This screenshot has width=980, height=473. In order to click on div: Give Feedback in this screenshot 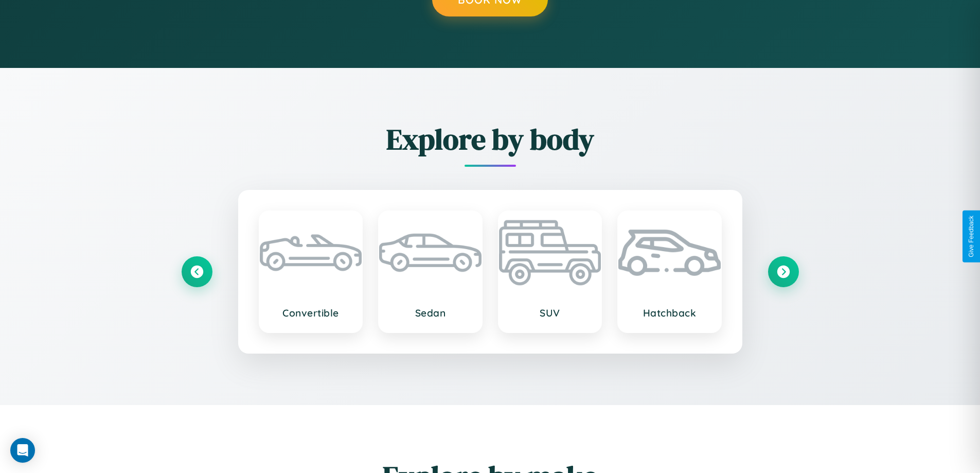, I will do `click(971, 236)`.